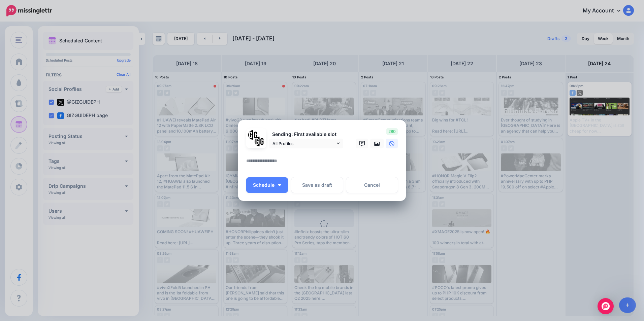  I want to click on span: 280, so click(392, 132).